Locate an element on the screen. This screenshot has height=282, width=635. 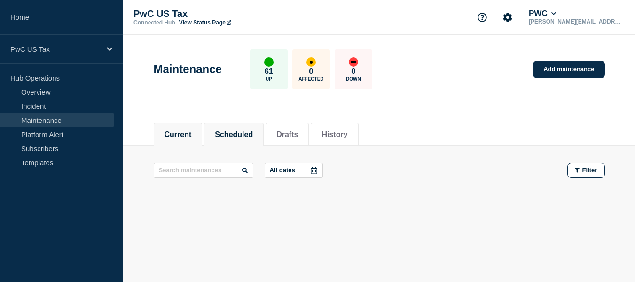
p: Up is located at coordinates (269, 79).